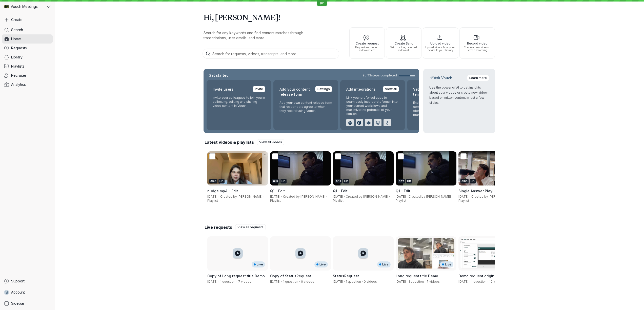  Describe the element at coordinates (391, 89) in the screenshot. I see `a: View all` at that location.